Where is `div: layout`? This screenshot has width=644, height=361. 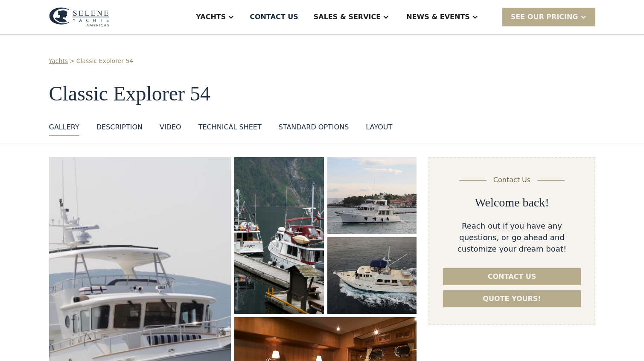
div: layout is located at coordinates (379, 128).